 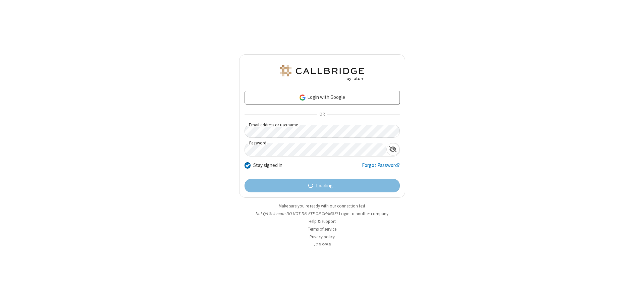 What do you see at coordinates (322, 73) in the screenshot?
I see `img: QA Selenium DO NOT DELETE OR CHANGE` at bounding box center [322, 73].